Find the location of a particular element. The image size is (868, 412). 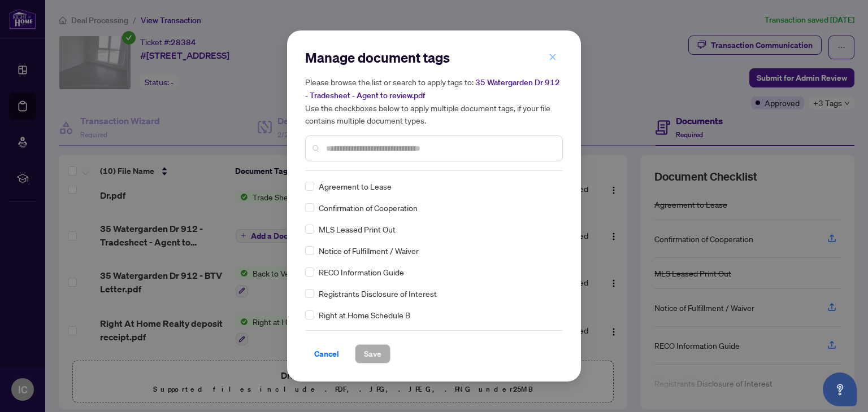

span: Confirmation of Cooperation is located at coordinates (368, 208).